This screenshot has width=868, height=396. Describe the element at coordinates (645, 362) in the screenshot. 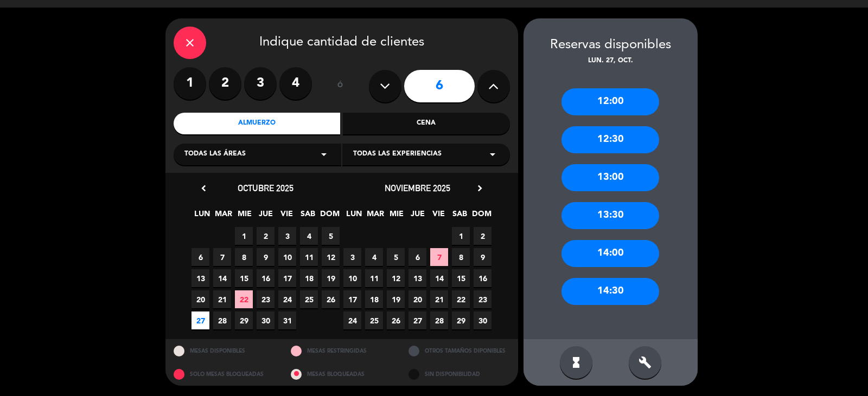

I see `i: build` at that location.